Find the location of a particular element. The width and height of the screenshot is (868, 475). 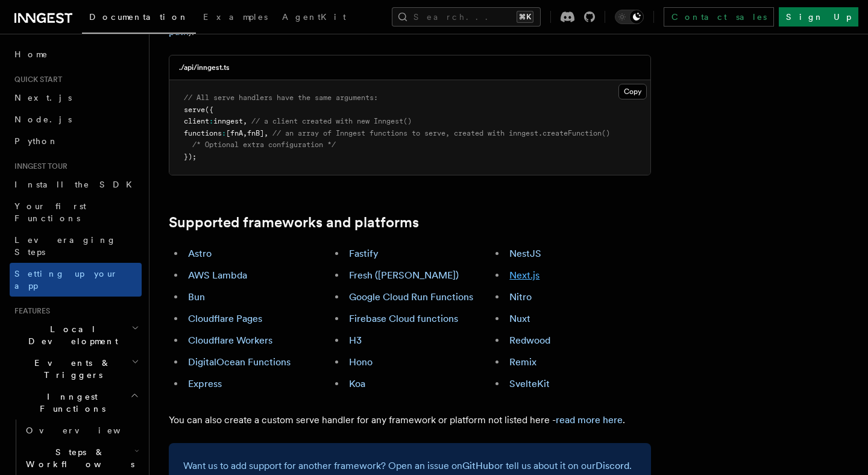

button: Toggle dark mode is located at coordinates (629, 17).